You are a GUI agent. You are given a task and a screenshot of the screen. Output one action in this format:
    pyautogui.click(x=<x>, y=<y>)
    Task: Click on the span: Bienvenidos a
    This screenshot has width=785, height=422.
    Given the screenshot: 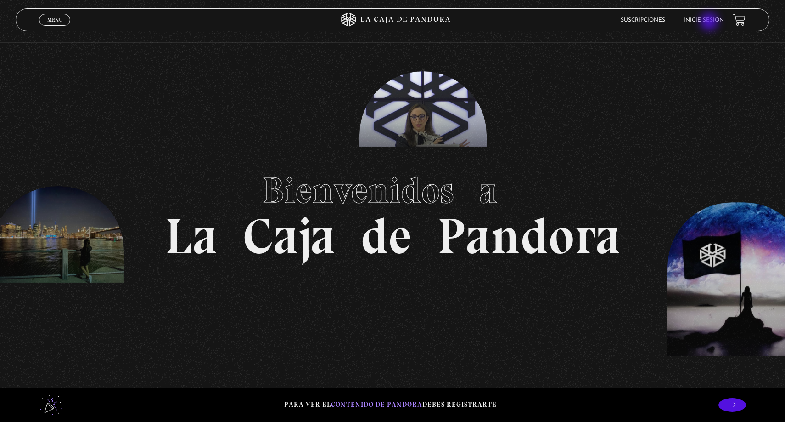 What is the action you would take?
    pyautogui.click(x=393, y=190)
    